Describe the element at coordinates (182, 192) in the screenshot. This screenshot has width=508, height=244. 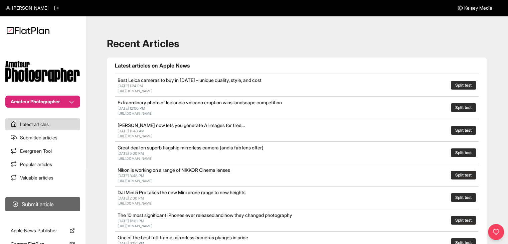
I see `a: DJI Mini 5 Pro takes the new Mini drone range to new heights` at that location.